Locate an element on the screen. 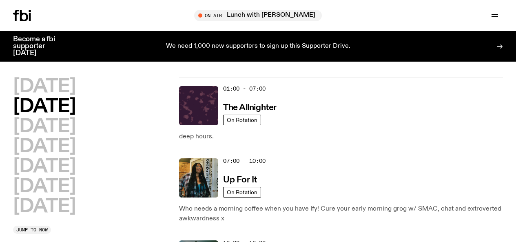  button: Jump to now is located at coordinates (32, 230).